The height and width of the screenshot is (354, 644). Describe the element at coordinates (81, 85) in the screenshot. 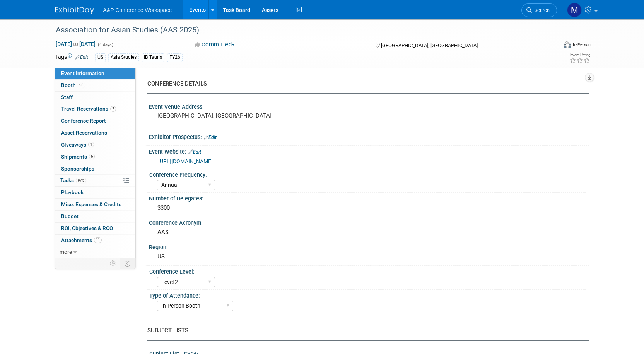

I see `i: Booth reservation complete` at that location.